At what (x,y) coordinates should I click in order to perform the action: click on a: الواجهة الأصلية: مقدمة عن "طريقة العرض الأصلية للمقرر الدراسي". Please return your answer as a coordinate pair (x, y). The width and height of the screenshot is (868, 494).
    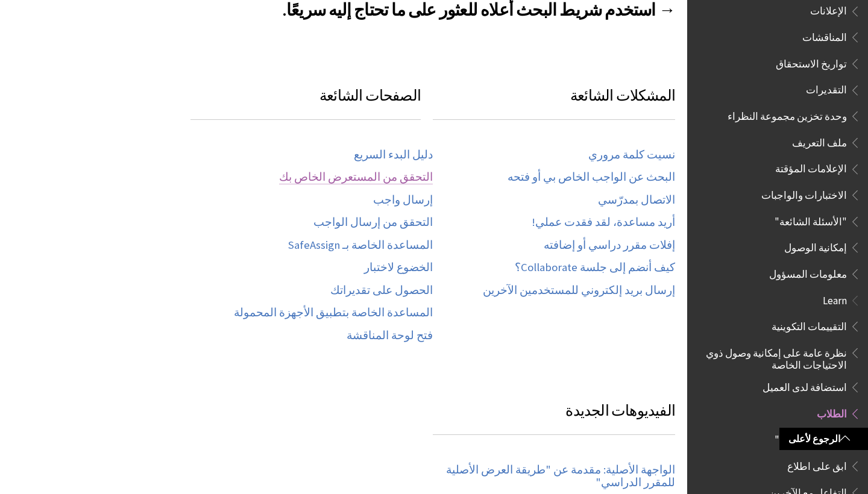
    Looking at the image, I should click on (554, 476).